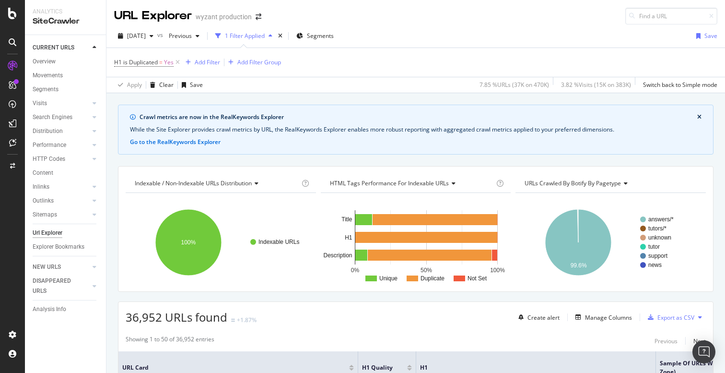 This screenshot has width=725, height=373. Describe the element at coordinates (128, 85) in the screenshot. I see `button: Apply` at that location.